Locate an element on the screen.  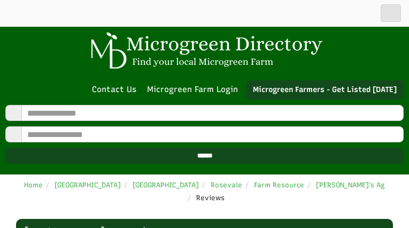
button: main_menu is located at coordinates (391, 13).